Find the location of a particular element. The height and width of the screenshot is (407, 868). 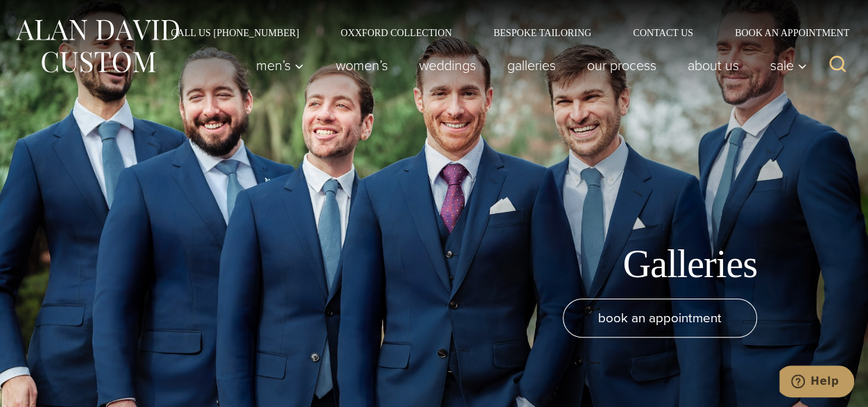

a: Bespoke Tailoring is located at coordinates (542, 33).